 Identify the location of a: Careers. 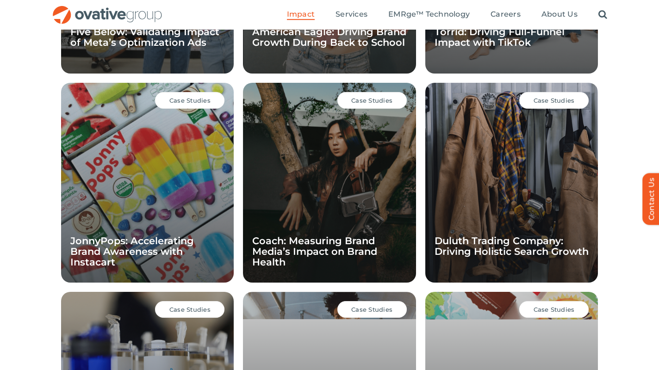
(505, 15).